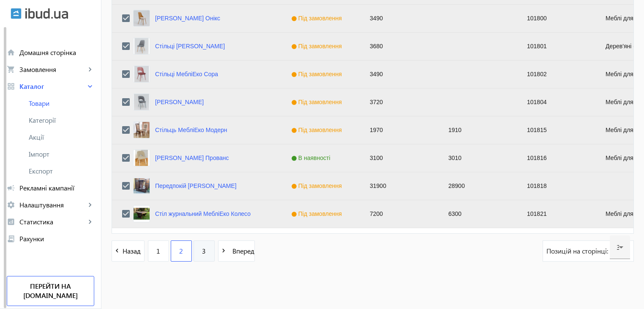 This screenshot has height=309, width=644. I want to click on div: 28900, so click(478, 186).